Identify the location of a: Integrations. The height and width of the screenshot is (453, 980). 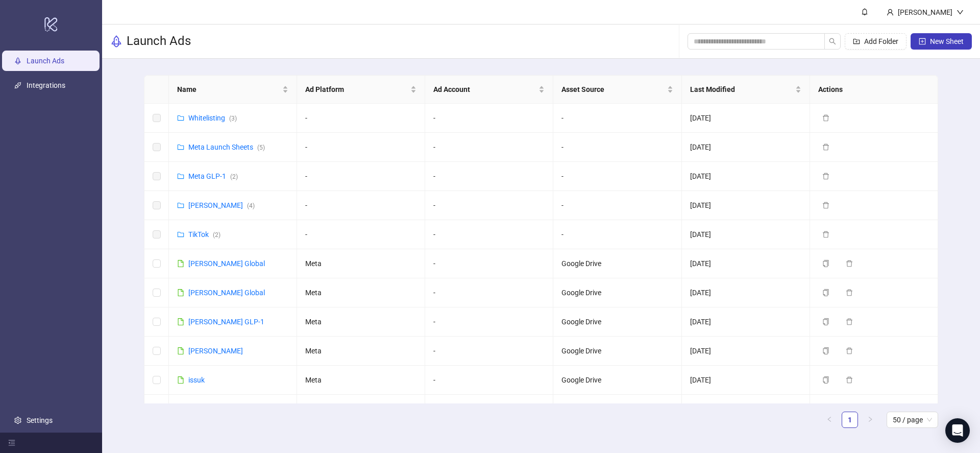
(46, 85).